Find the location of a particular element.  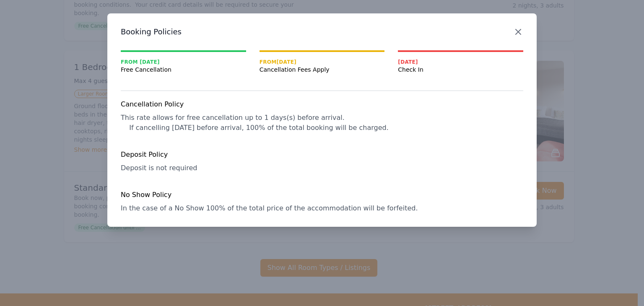

span: In the case of a No Show 100% of the total price of the accommodation will be forfeited. is located at coordinates (269, 208).